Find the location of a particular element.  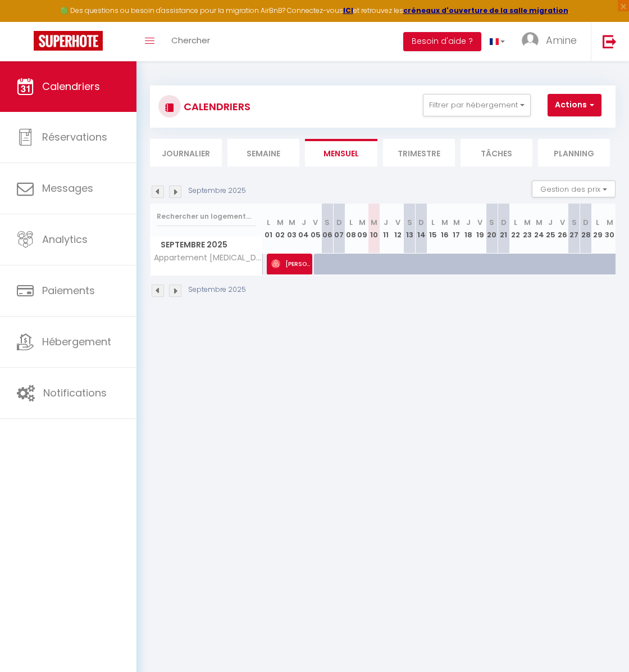

h3: CALENDRIERS is located at coordinates (216, 106).